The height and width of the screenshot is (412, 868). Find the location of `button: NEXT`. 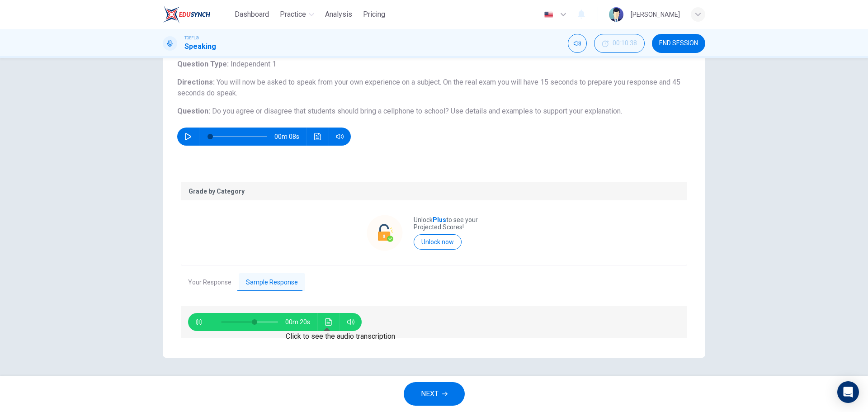

button: NEXT is located at coordinates (434, 394).